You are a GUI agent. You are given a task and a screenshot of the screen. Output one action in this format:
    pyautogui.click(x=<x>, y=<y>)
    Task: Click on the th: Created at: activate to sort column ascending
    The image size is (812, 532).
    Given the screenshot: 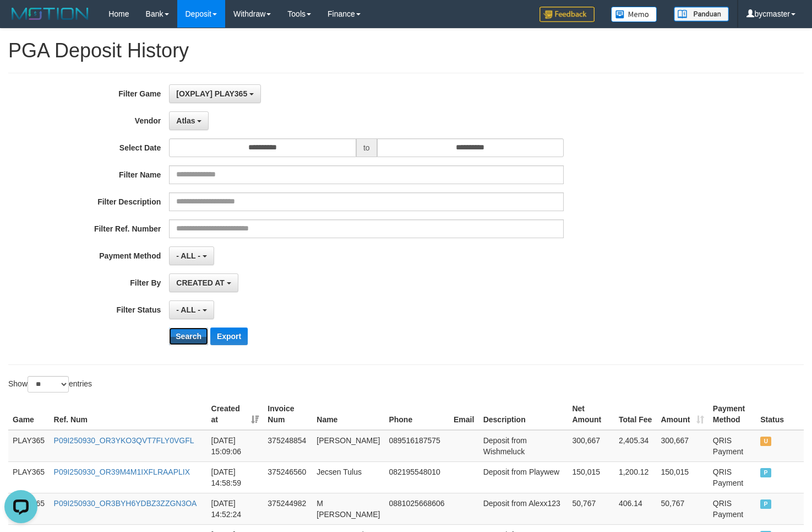 What is the action you would take?
    pyautogui.click(x=235, y=414)
    